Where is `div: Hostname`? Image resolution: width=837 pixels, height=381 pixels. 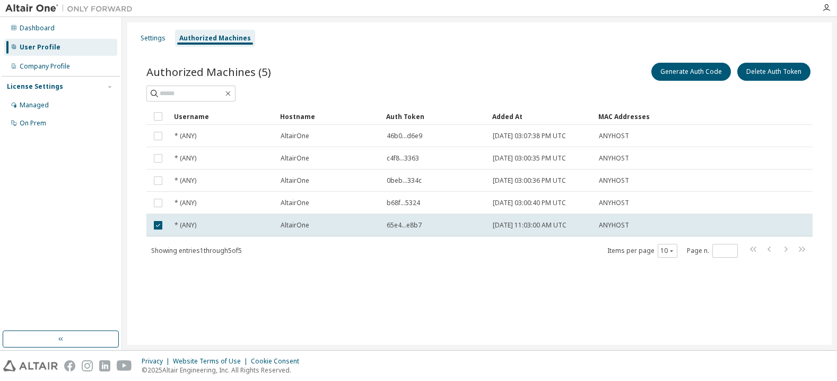 div: Hostname is located at coordinates (329, 116).